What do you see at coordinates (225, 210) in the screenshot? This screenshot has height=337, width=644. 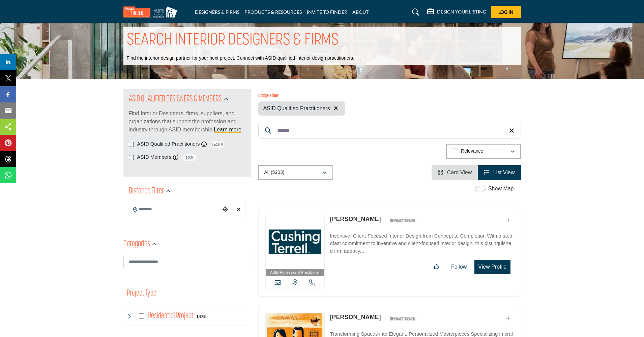 I see `div: Choose your current location` at bounding box center [225, 210].